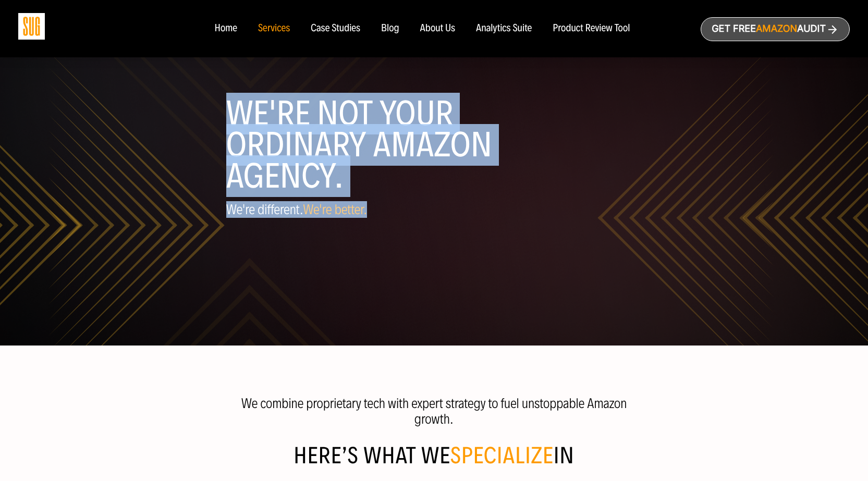 The width and height of the screenshot is (868, 481). I want to click on span: We're better., so click(335, 210).